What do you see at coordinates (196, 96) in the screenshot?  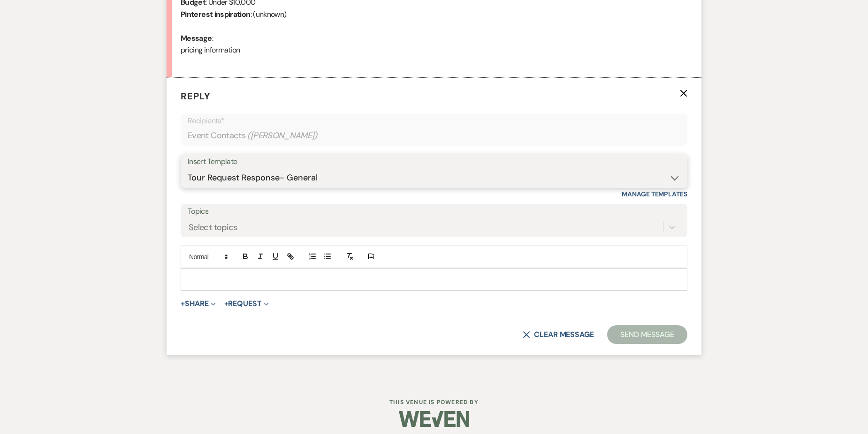 I see `span: Reply` at bounding box center [196, 96].